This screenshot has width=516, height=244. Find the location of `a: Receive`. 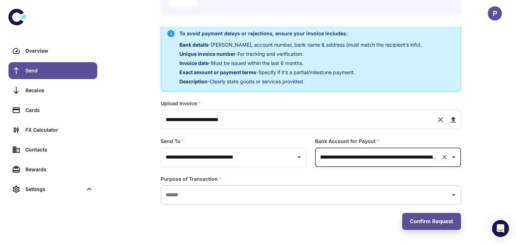

a: Receive is located at coordinates (53, 90).